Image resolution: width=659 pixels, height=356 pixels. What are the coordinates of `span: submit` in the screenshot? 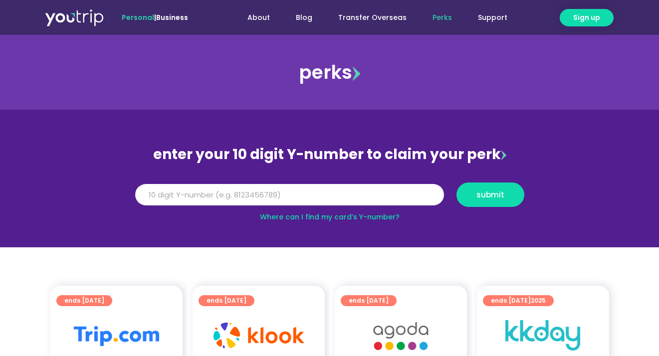 It's located at (490, 195).